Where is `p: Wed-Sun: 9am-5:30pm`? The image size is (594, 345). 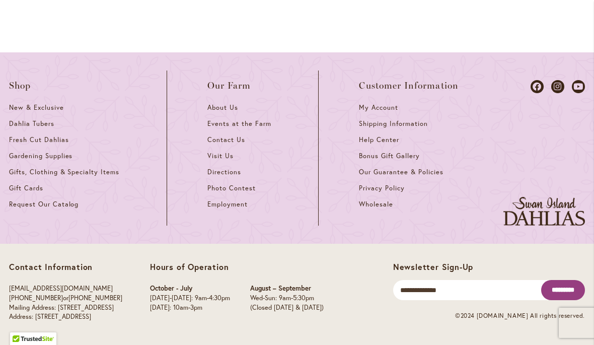
p: Wed-Sun: 9am-5:30pm is located at coordinates (287, 298).